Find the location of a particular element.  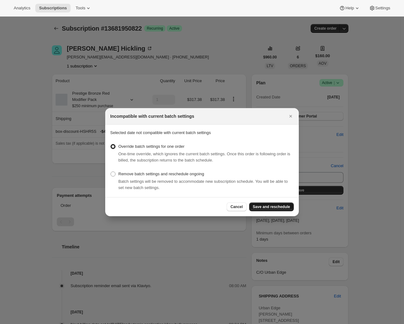

button: Tools is located at coordinates (83, 8).